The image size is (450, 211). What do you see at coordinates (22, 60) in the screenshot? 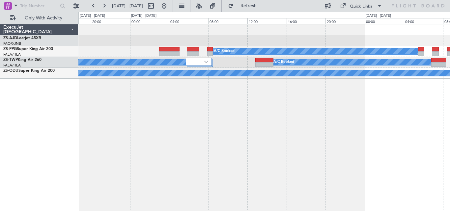
I see `a: ZS-TWPKing Air 260` at bounding box center [22, 60].